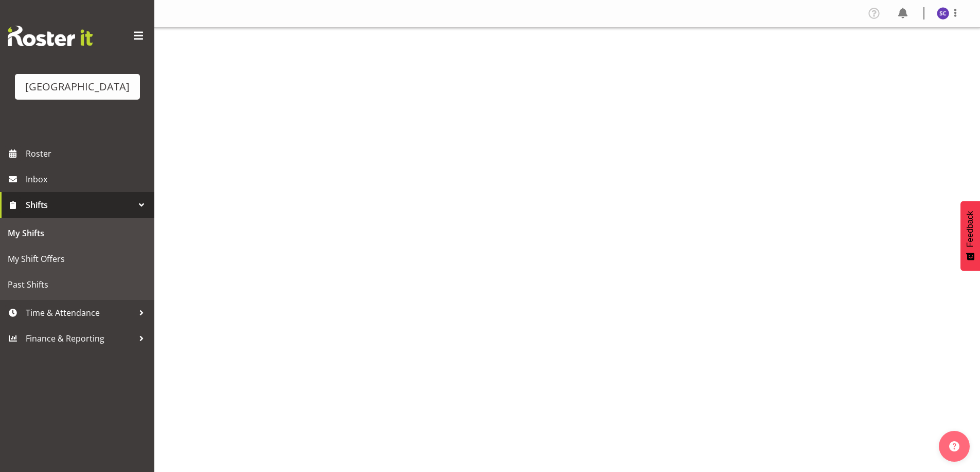  Describe the element at coordinates (78, 285) in the screenshot. I see `a: Past Shifts` at that location.